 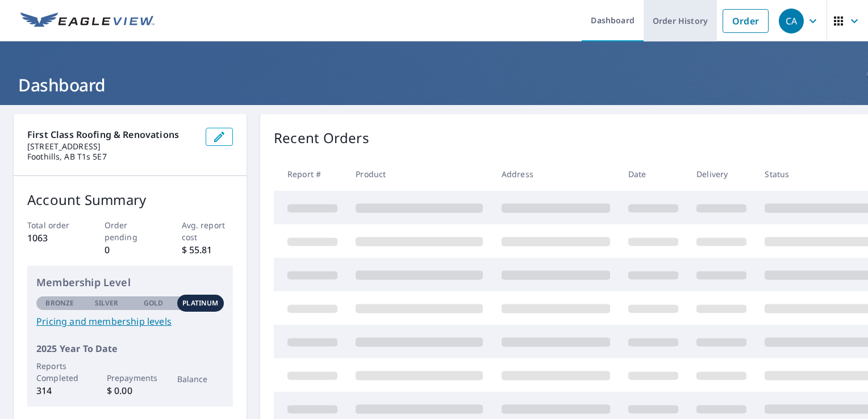 I want to click on p: Reports Completed, so click(x=60, y=372).